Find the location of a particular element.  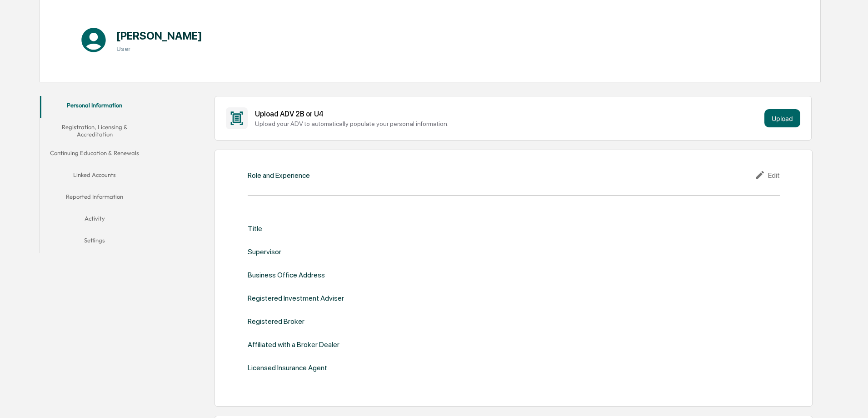

button: Registration, Licensing & Accreditation is located at coordinates (95, 131).